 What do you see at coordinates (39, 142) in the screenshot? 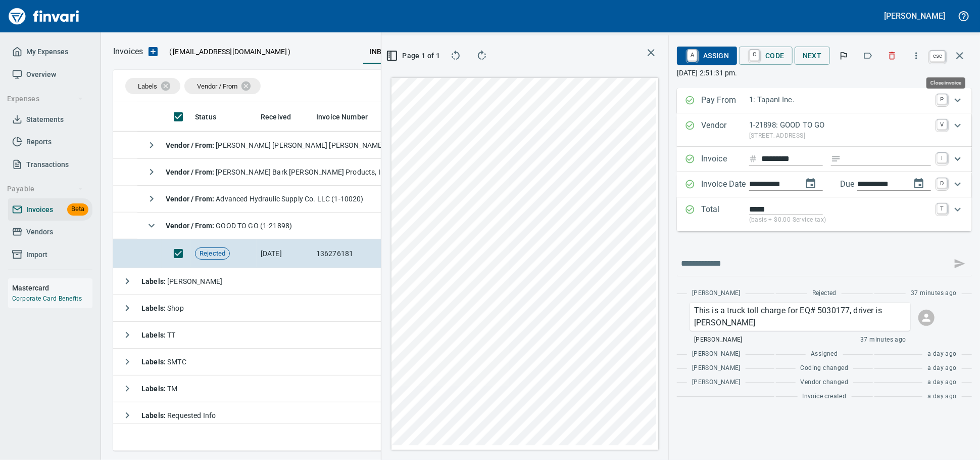
I see `span: Reports` at bounding box center [39, 142].